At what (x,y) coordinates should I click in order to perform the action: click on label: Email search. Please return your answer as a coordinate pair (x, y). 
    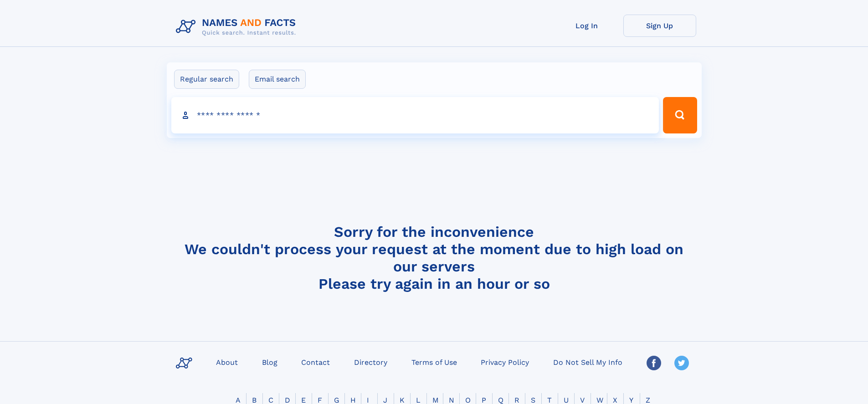
    Looking at the image, I should click on (277, 79).